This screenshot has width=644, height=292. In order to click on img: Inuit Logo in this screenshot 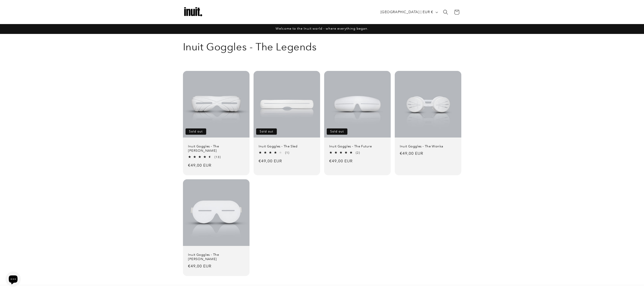, I will do `click(193, 12)`.